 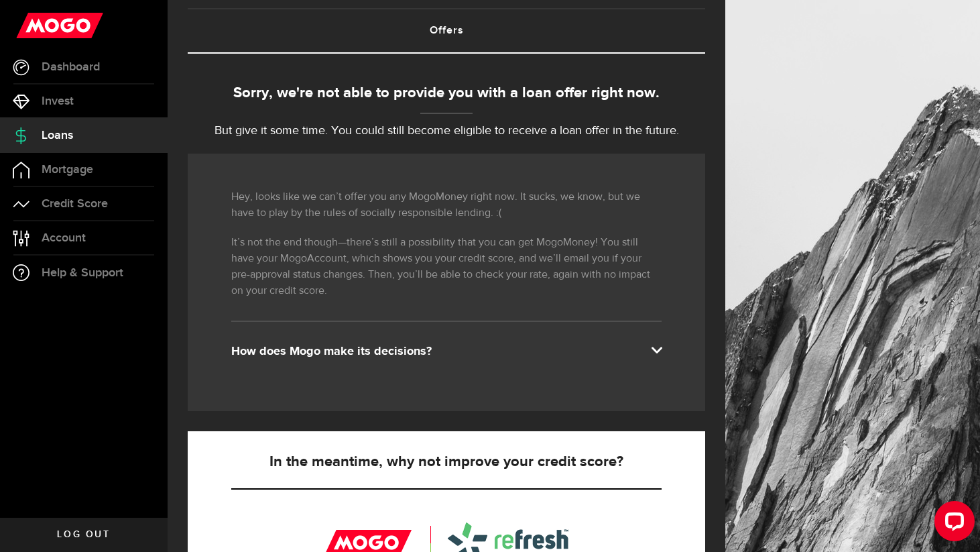 I want to click on span: Invest, so click(x=58, y=102).